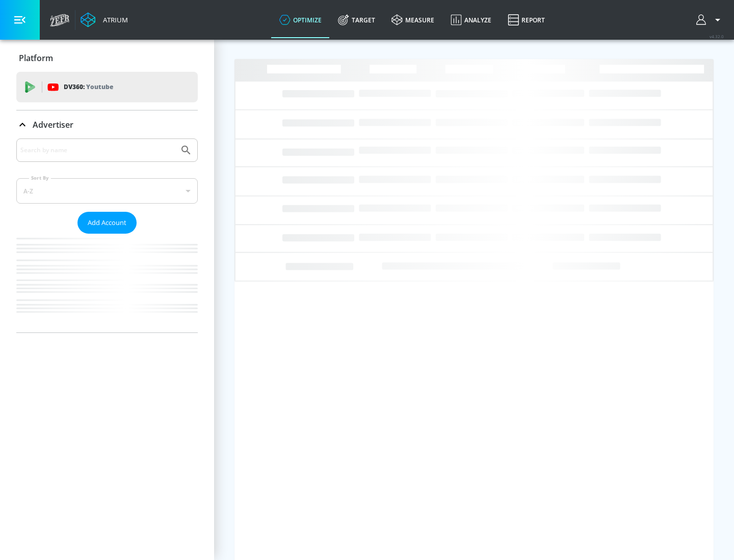 The image size is (734, 560). What do you see at coordinates (107, 222) in the screenshot?
I see `span: Add Account` at bounding box center [107, 222].